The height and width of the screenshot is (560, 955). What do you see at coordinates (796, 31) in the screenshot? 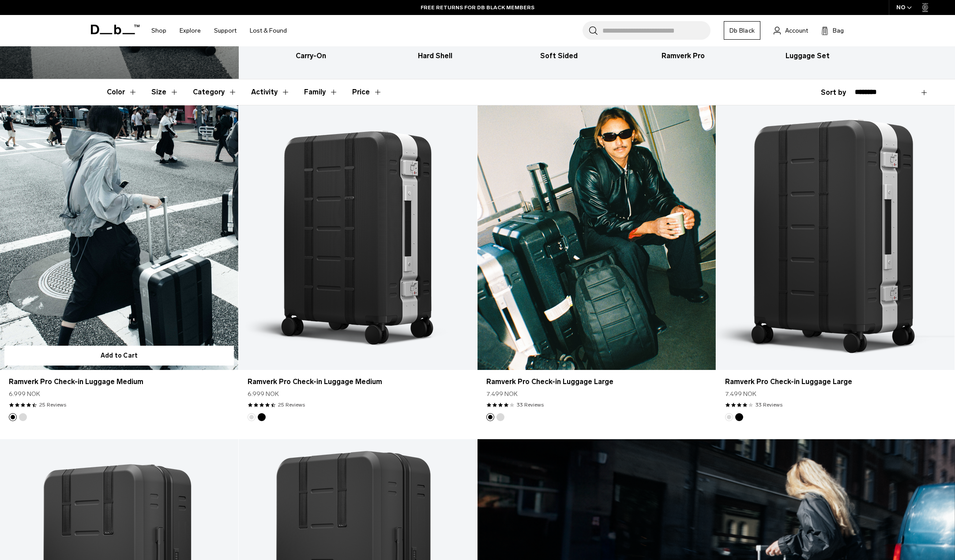
I see `span: Account` at bounding box center [796, 31].